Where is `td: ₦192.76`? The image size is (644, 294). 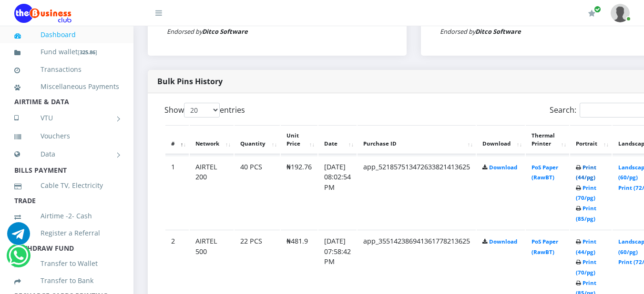
td: ₦192.76 is located at coordinates (299, 192).